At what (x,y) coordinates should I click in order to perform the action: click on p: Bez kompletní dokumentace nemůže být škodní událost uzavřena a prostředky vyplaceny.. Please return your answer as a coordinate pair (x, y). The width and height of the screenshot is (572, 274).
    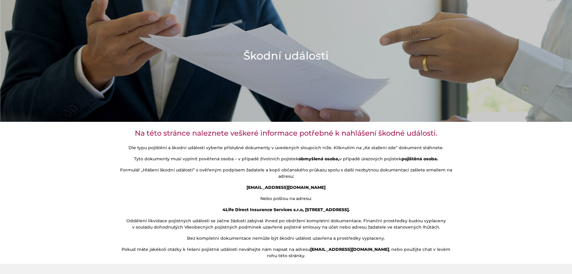
    Looking at the image, I should click on (286, 238).